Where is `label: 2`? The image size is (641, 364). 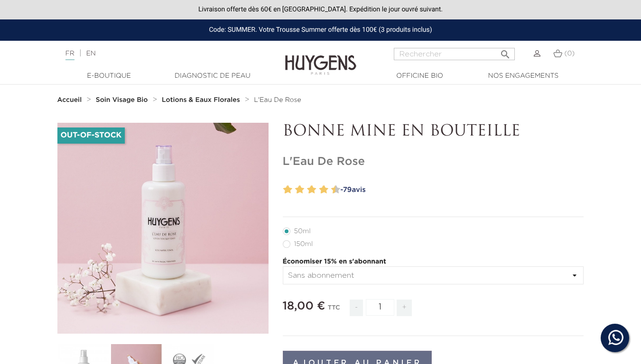 label: 2 is located at coordinates (289, 190).